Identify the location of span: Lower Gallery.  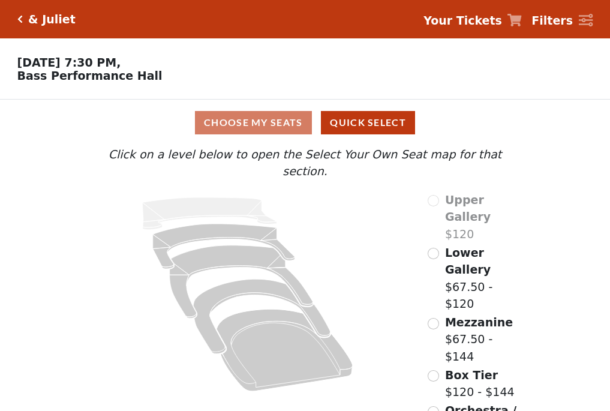
(468, 261).